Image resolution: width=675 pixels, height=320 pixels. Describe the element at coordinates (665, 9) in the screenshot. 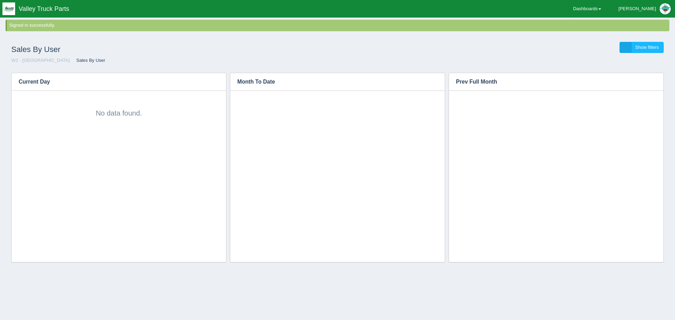

I see `img: Profile Picture` at that location.